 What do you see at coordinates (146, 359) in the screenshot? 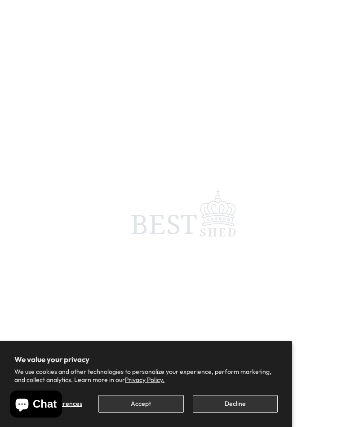
I see `h2: We value your privacy` at bounding box center [146, 359].